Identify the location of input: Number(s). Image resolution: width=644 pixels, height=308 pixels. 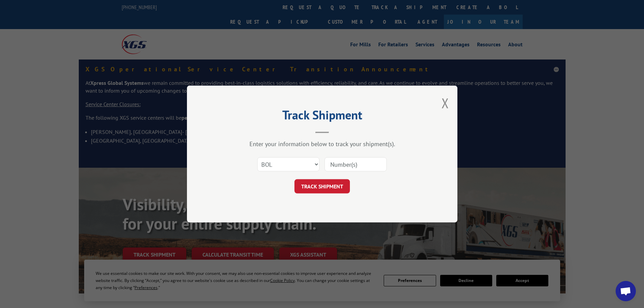
(356, 164).